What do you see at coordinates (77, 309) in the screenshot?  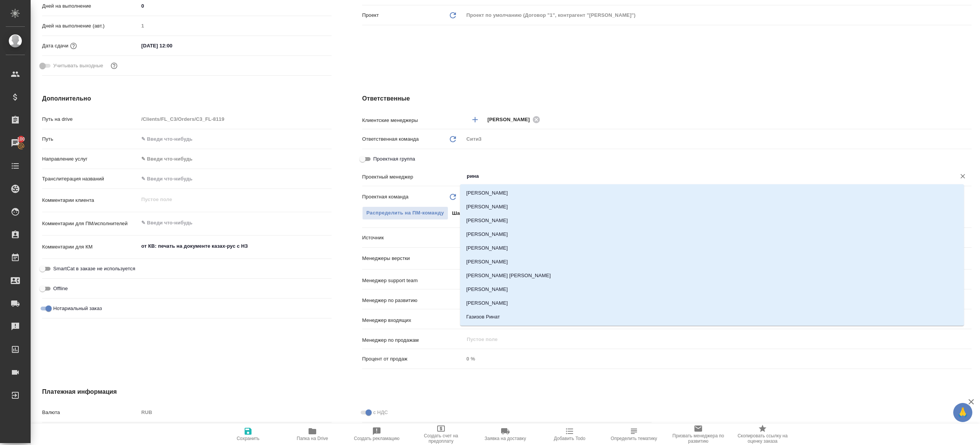 I see `span: Нотариальный заказ` at bounding box center [77, 309].